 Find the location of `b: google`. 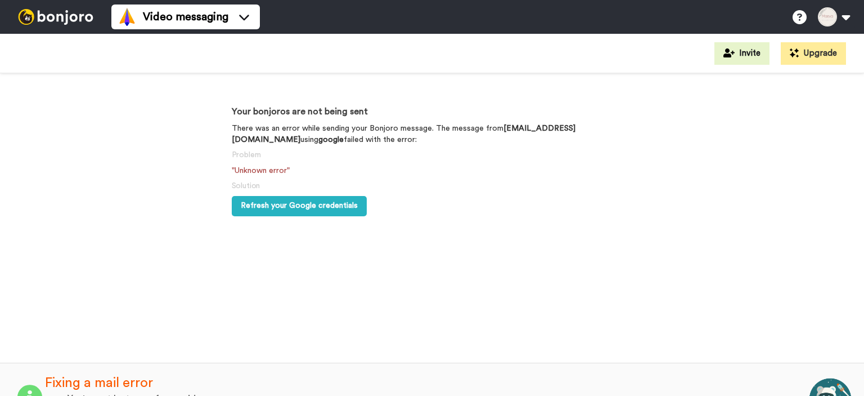

b: google is located at coordinates (331, 140).